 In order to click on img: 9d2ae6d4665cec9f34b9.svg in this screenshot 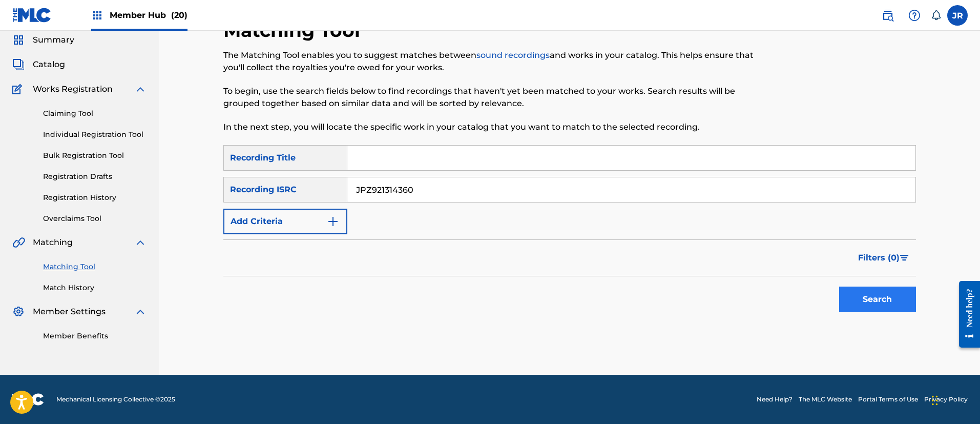, I will do `click(333, 221)`.